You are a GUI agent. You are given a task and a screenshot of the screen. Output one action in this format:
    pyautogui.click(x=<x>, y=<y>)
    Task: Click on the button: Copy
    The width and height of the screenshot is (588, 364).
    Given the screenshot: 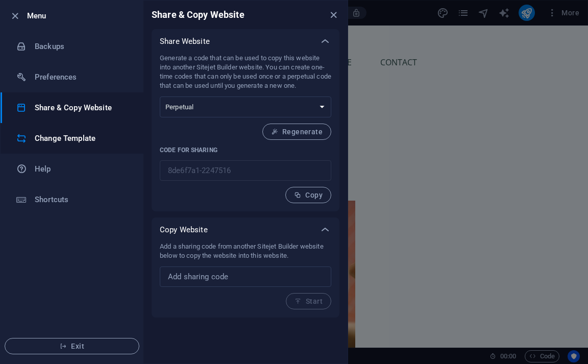 What is the action you would take?
    pyautogui.click(x=309, y=195)
    